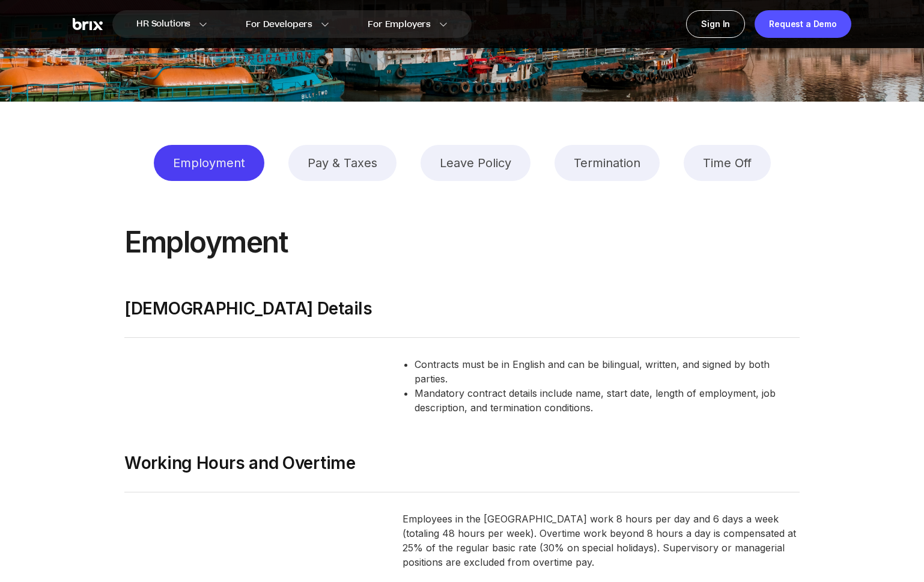 Image resolution: width=924 pixels, height=582 pixels. I want to click on div: Termination, so click(607, 163).